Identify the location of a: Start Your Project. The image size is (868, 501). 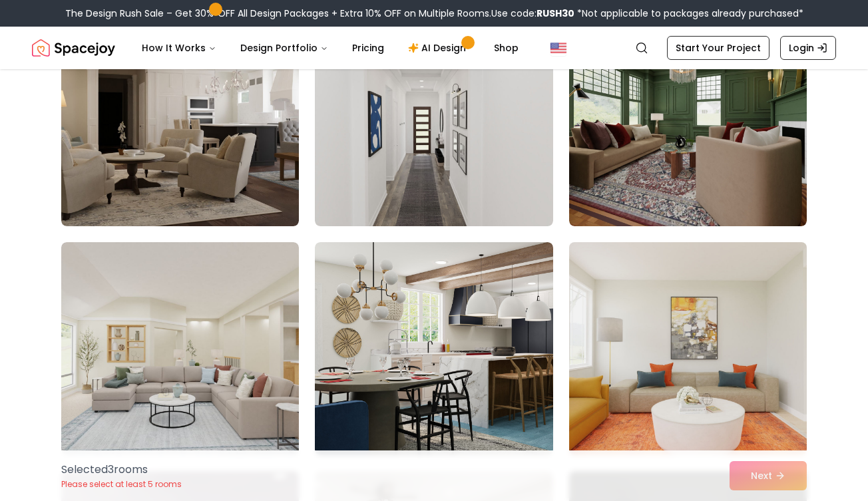
(718, 48).